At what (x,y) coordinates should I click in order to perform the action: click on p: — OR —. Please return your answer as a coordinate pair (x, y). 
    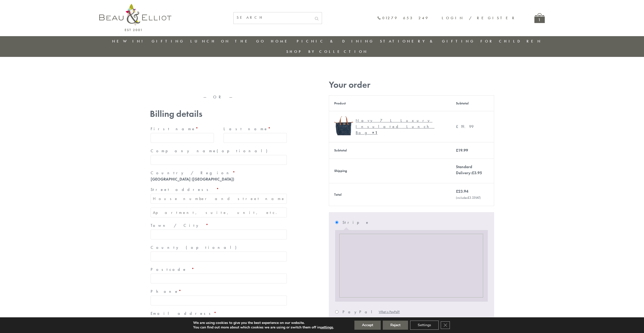
    Looking at the image, I should click on (218, 97).